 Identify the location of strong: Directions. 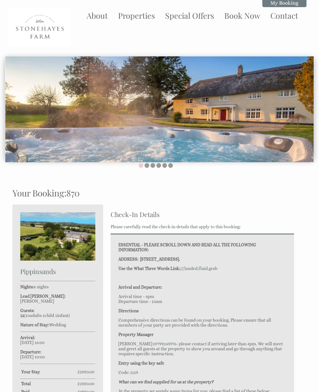
(128, 310).